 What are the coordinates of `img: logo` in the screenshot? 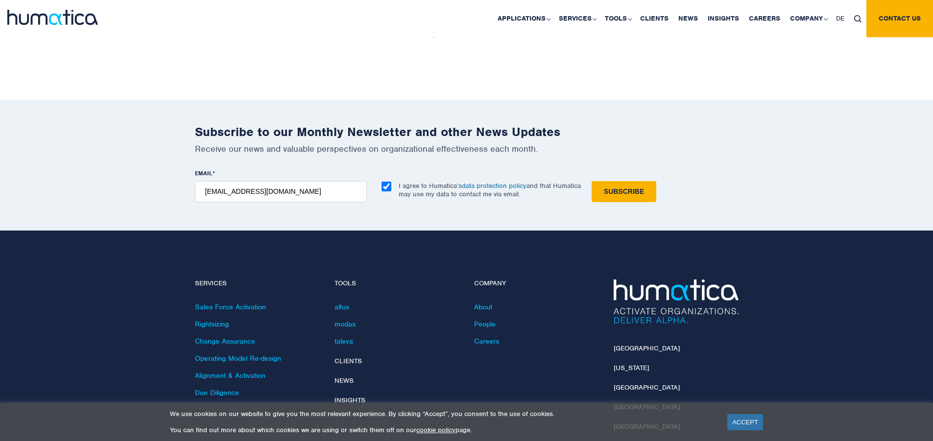 It's located at (52, 17).